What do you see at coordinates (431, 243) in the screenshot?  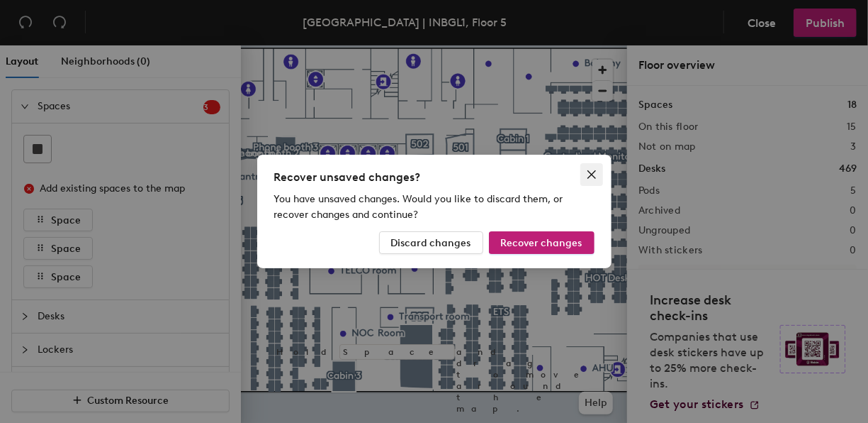 I see `button: Discard changes` at bounding box center [431, 243].